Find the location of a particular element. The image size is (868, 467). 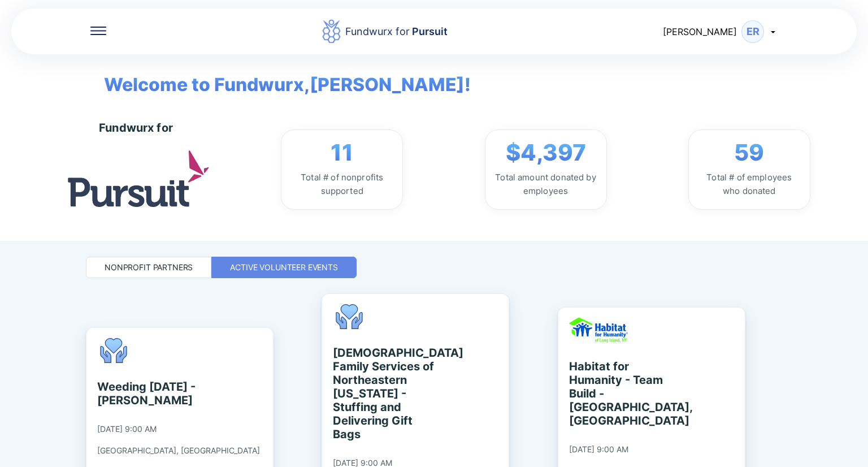

div: Total # of employees who donated is located at coordinates (749, 185).